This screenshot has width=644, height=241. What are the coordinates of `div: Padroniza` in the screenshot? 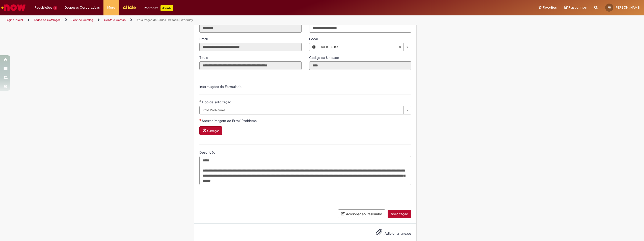 It's located at (158, 8).